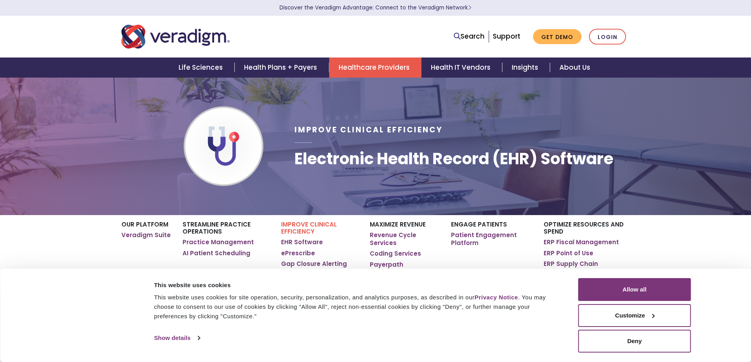 The height and width of the screenshot is (362, 751). Describe the element at coordinates (218, 242) in the screenshot. I see `a: Practice Management` at that location.